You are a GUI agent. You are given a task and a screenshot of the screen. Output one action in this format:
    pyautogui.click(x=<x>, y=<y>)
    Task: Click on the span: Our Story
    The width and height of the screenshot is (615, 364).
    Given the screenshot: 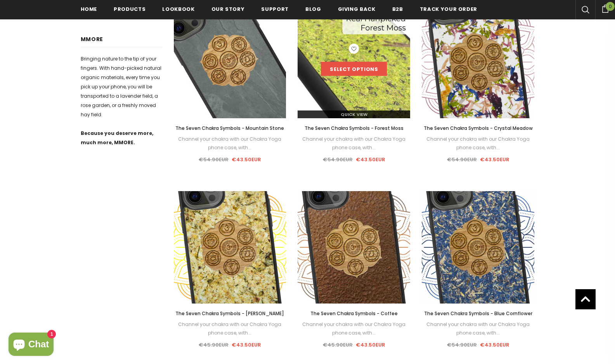 What is the action you would take?
    pyautogui.click(x=228, y=9)
    